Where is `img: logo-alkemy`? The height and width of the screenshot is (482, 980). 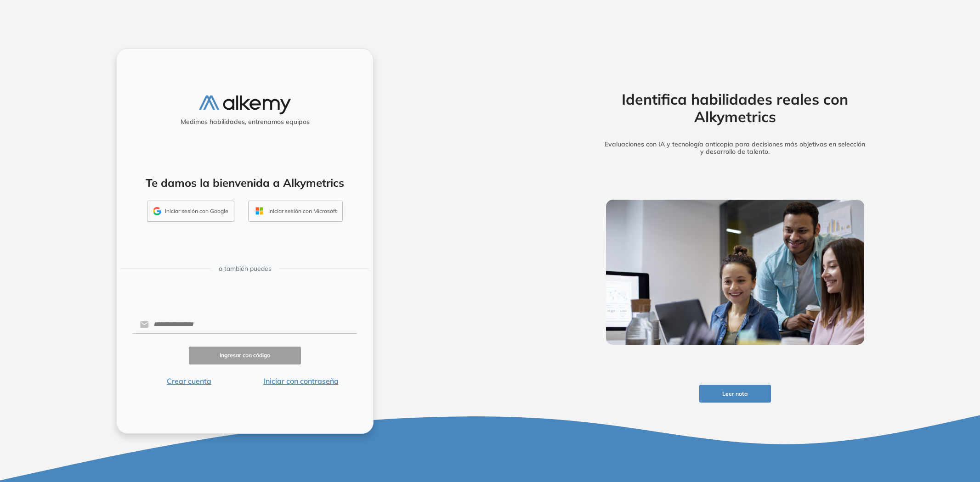
img: logo-alkemy is located at coordinates (245, 105).